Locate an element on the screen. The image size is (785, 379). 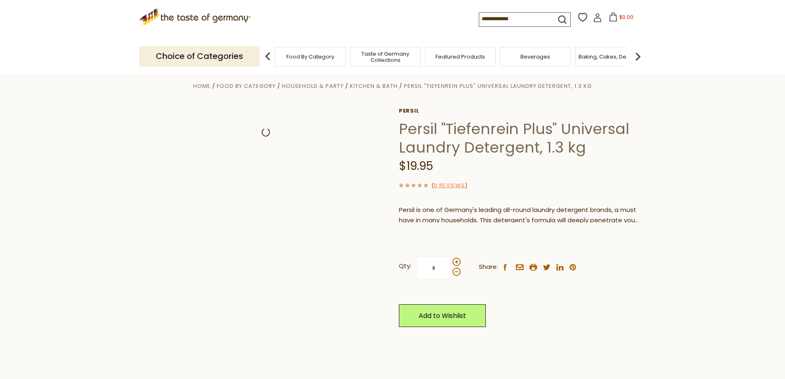
button: $0.00 is located at coordinates (621, 19).